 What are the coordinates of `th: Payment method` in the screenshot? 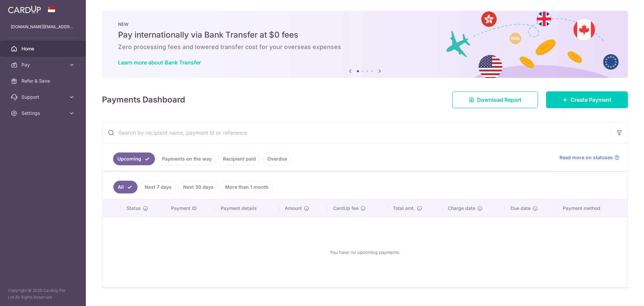 It's located at (592, 208).